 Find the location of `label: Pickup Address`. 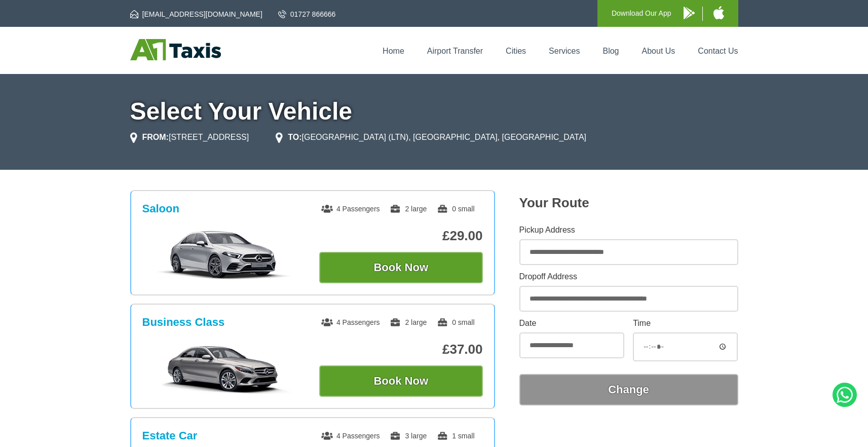

label: Pickup Address is located at coordinates (629, 230).